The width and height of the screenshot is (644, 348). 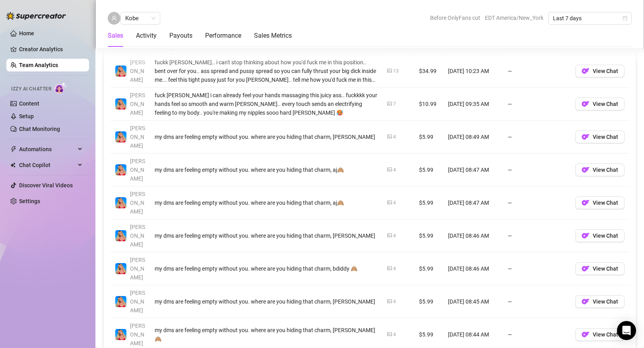 I want to click on span: Automations, so click(x=47, y=150).